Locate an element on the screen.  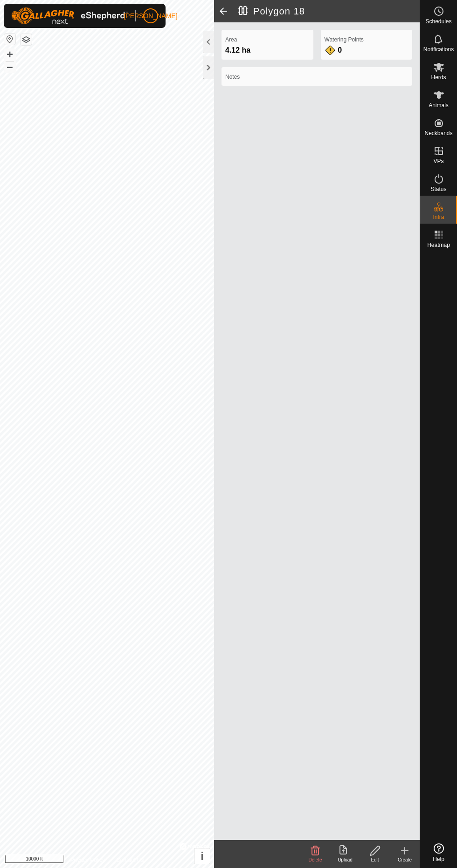
span: Heatmap is located at coordinates (438, 245).